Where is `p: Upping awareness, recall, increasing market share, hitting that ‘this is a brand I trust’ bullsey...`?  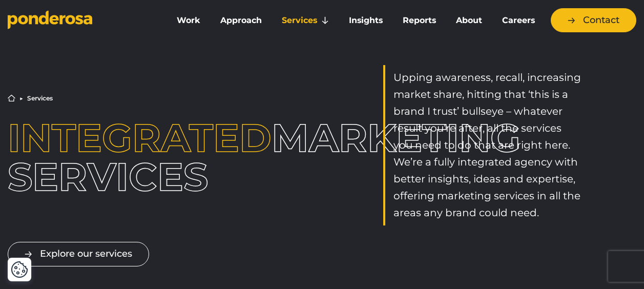 p: Upping awareness, recall, increasing market share, hitting that ‘this is a brand I trust’ bullsey... is located at coordinates (488, 145).